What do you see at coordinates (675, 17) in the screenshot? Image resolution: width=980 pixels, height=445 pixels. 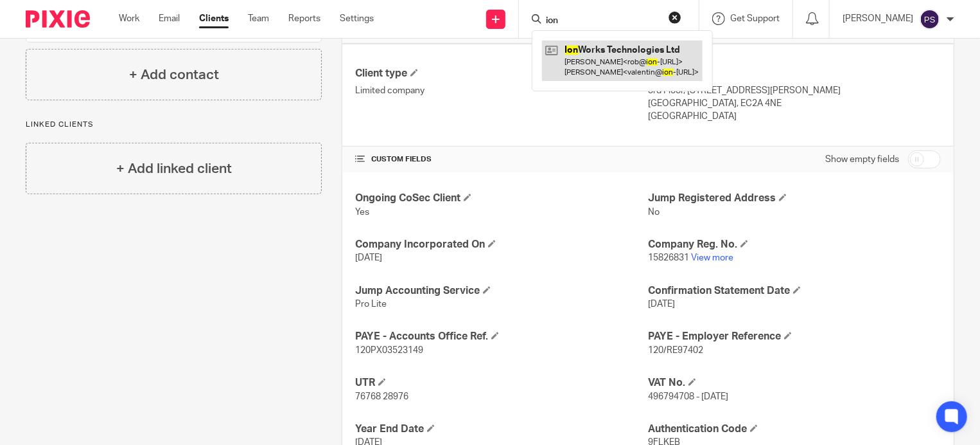 I see `button: Clear` at bounding box center [675, 17].